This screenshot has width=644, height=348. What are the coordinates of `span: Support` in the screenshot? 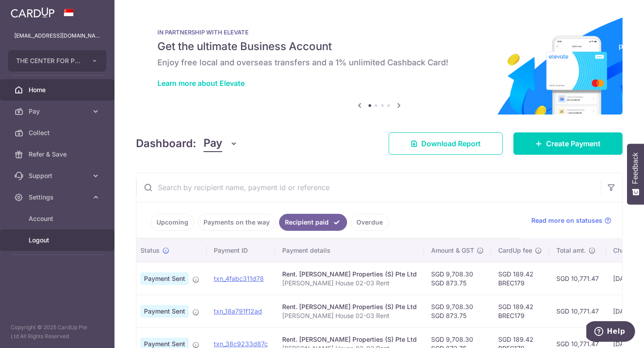 It's located at (58, 176).